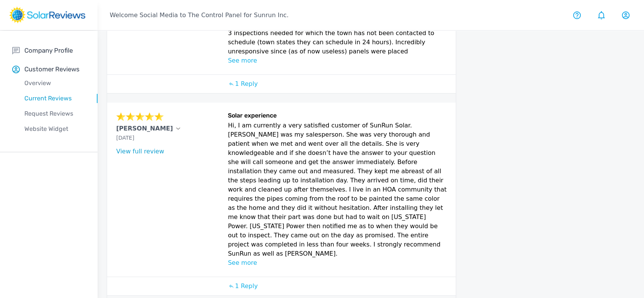  Describe the element at coordinates (337, 117) in the screenshot. I see `h6: Solar experience` at that location.